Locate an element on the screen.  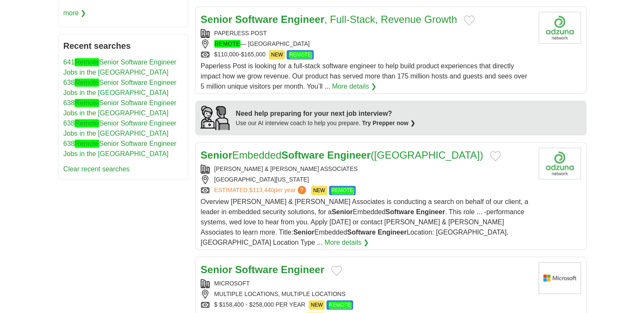
a: Clear recent searches is located at coordinates (96, 169).